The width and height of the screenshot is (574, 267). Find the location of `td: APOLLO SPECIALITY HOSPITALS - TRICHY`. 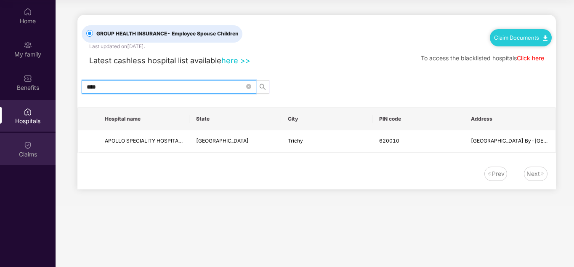

td: APOLLO SPECIALITY HOSPITALS - TRICHY is located at coordinates (144, 141).